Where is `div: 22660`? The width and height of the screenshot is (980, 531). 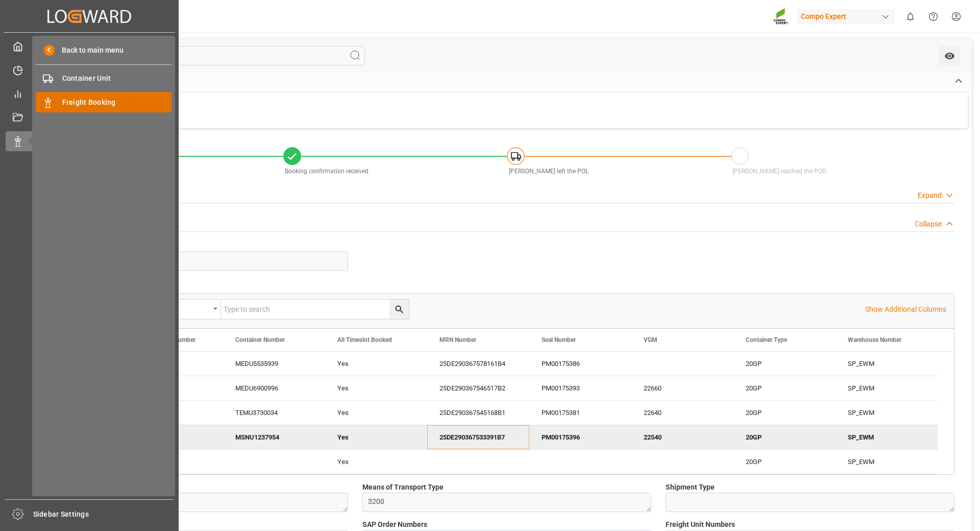
div: 22660 is located at coordinates (682, 388).